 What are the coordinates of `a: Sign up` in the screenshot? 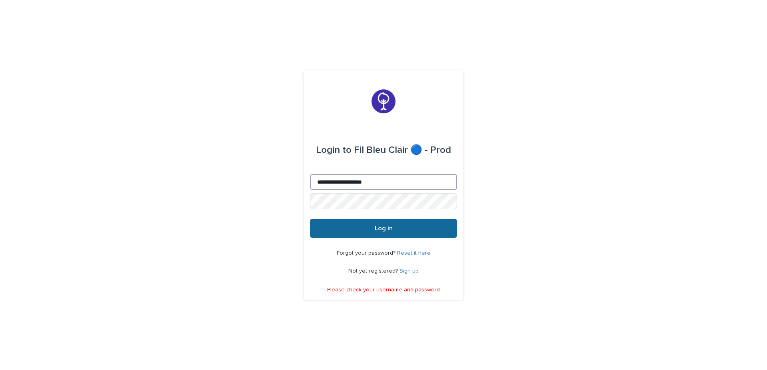 It's located at (409, 271).